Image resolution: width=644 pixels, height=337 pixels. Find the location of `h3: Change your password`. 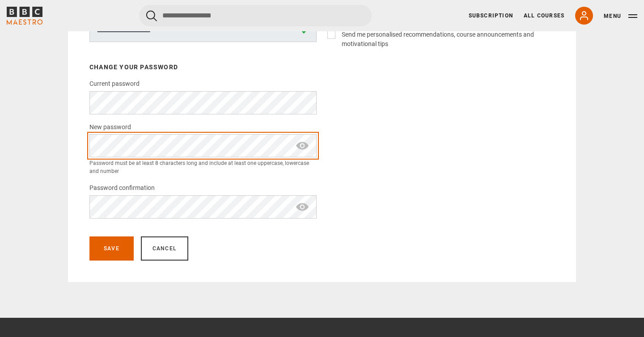

h3: Change your password is located at coordinates (203, 67).